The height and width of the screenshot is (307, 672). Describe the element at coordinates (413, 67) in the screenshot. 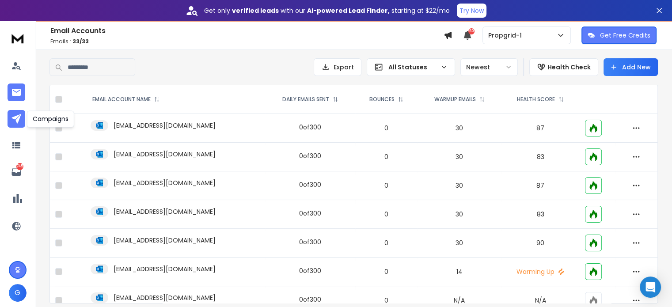

I see `p: All Statuses` at that location.